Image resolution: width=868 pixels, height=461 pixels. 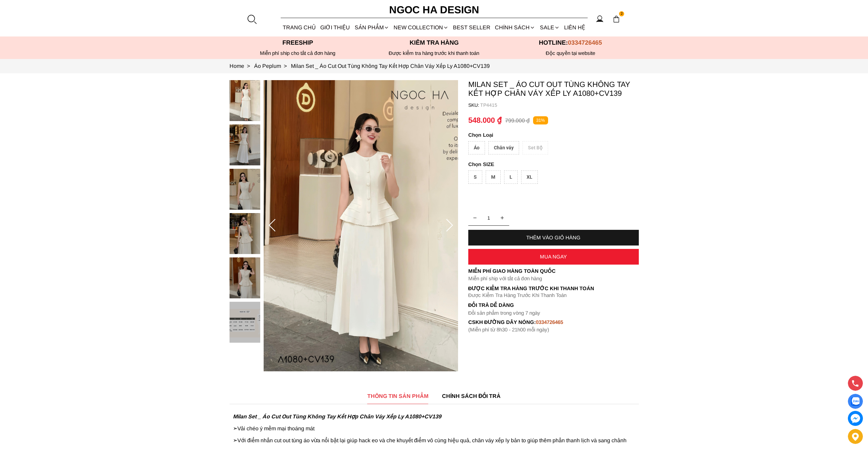 I want to click on img: Milan Set _ Áo Cut Out Tùng Không Tay Kết Hợp Chân Váy Xếp Ly A1080+CV139_mini_3, so click(x=244, y=234).